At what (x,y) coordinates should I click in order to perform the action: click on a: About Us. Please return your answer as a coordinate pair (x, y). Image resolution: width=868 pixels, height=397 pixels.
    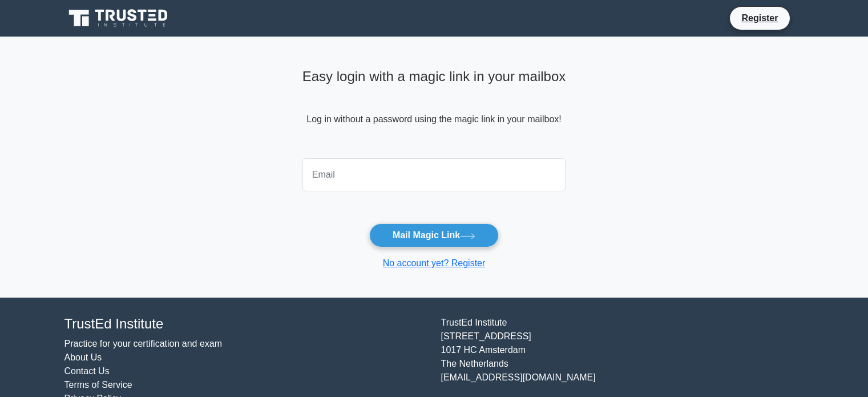
    Looking at the image, I should click on (83, 357).